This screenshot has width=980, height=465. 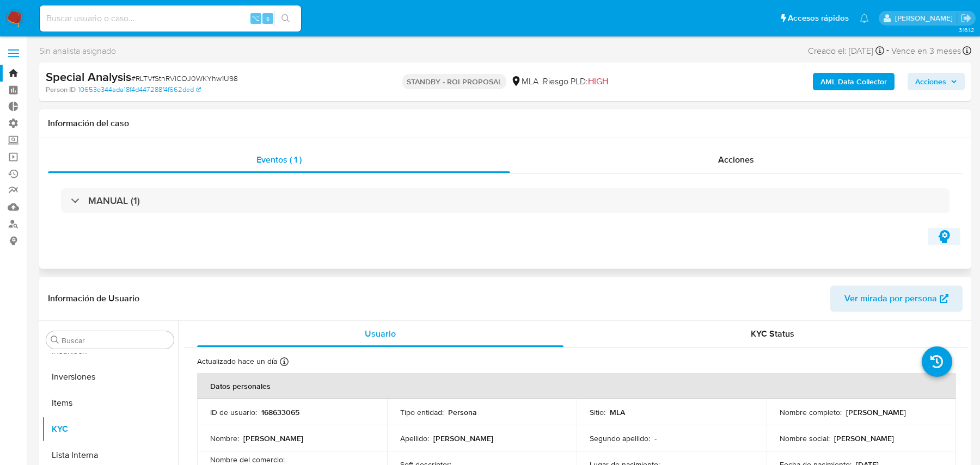 What do you see at coordinates (619, 439) in the screenshot?
I see `p: Segundo apellido :` at bounding box center [619, 439].